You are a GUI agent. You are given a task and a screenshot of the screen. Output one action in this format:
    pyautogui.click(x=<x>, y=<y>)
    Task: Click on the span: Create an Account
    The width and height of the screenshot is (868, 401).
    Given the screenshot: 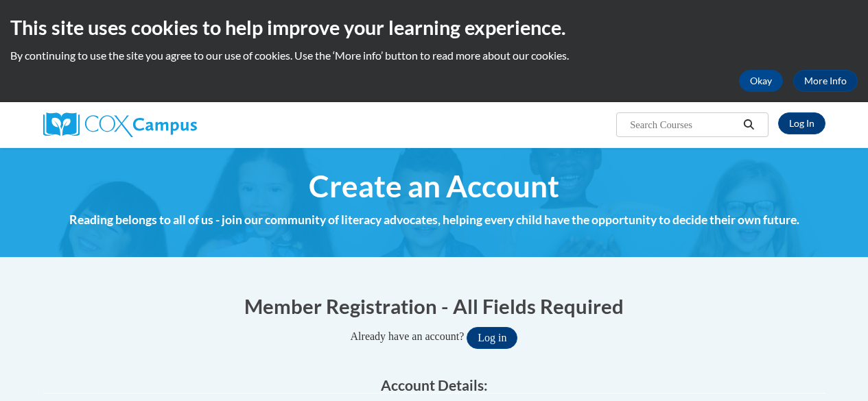 What is the action you would take?
    pyautogui.click(x=434, y=186)
    